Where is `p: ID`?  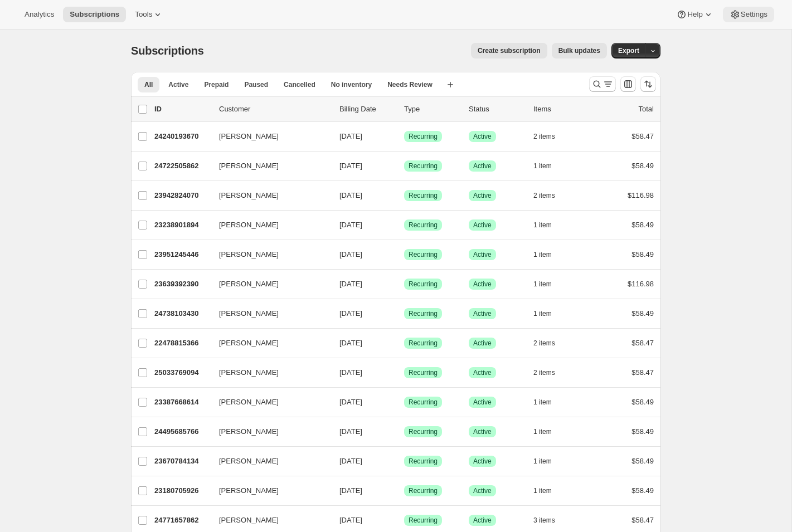
p: ID is located at coordinates (182, 109).